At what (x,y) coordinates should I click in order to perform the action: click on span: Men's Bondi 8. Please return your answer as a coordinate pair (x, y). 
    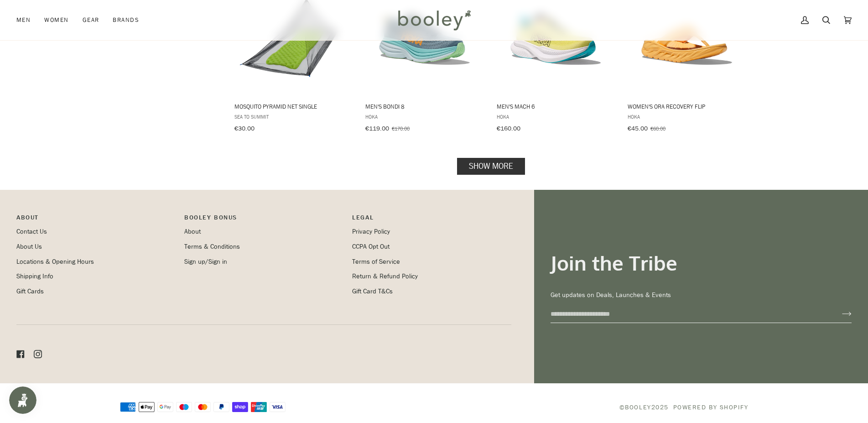
    Looking at the image, I should click on (424, 106).